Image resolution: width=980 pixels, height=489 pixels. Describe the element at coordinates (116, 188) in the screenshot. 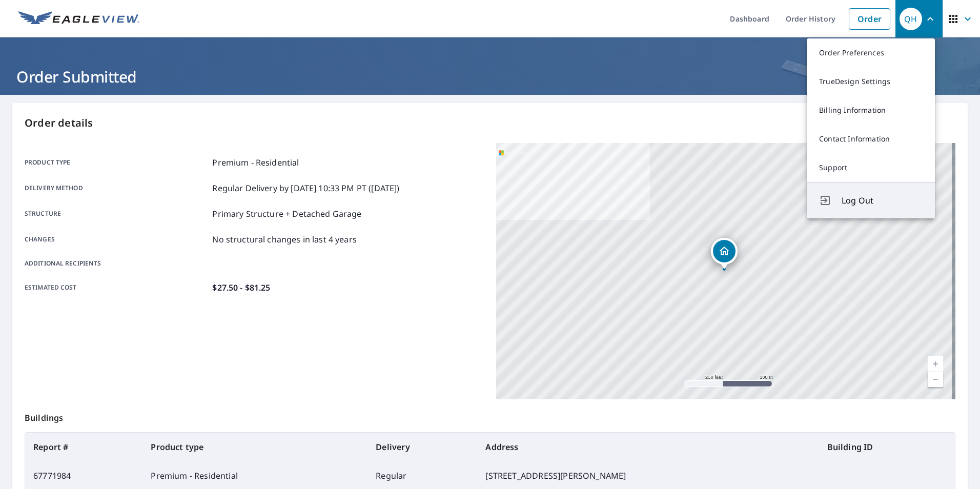

I see `p: Delivery method` at that location.